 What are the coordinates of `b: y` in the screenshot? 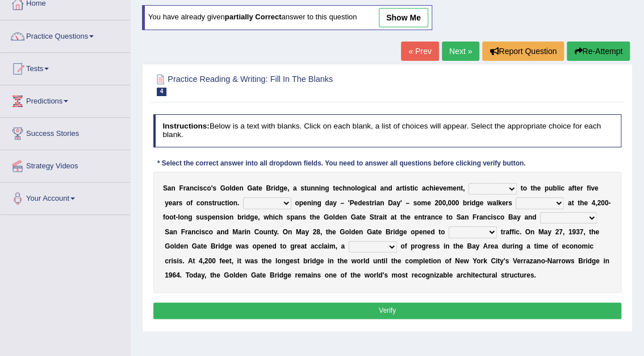 It's located at (166, 203).